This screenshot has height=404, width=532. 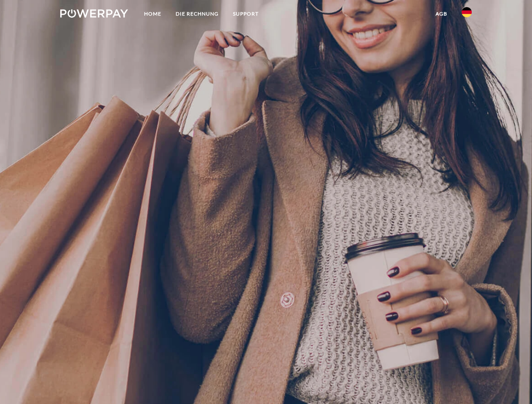 I want to click on a: agb, so click(x=441, y=14).